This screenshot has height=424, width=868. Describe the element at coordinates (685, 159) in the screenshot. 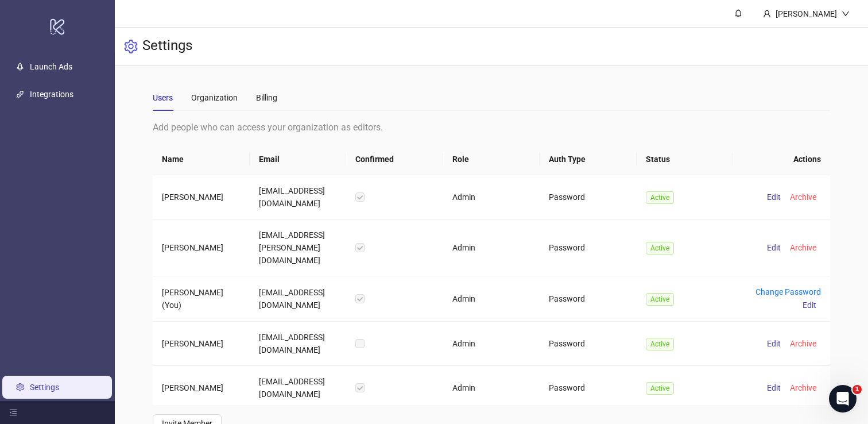

I see `th: Status` at that location.